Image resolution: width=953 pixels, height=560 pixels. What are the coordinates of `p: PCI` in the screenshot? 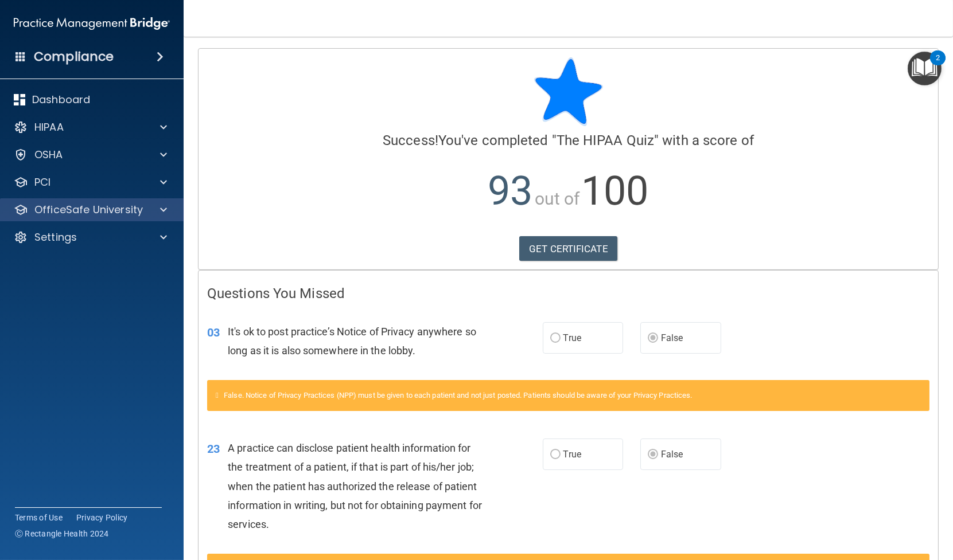 It's located at (42, 182).